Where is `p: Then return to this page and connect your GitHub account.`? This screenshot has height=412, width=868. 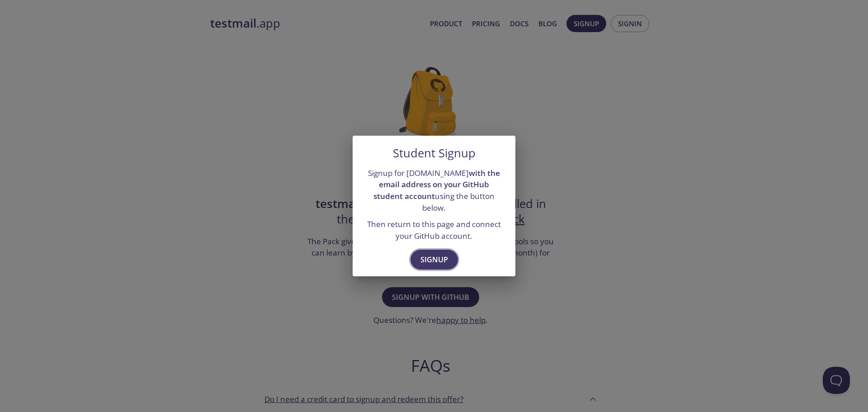
p: Then return to this page and connect your GitHub account. is located at coordinates (434, 230).